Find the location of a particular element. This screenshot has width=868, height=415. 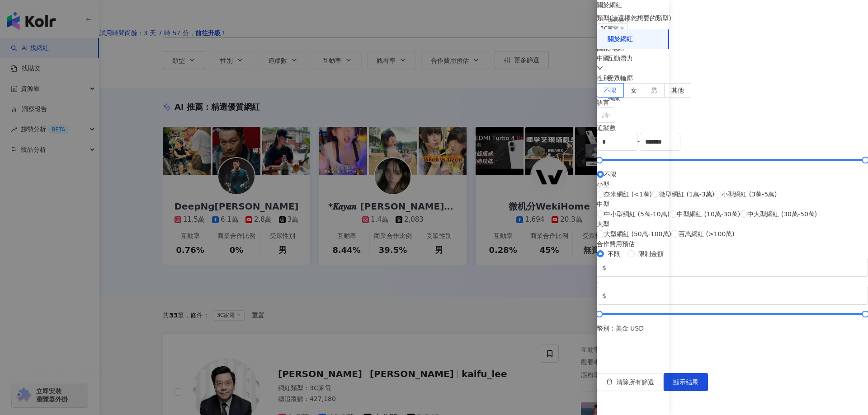

div: 受眾輪廓 is located at coordinates (620, 79).